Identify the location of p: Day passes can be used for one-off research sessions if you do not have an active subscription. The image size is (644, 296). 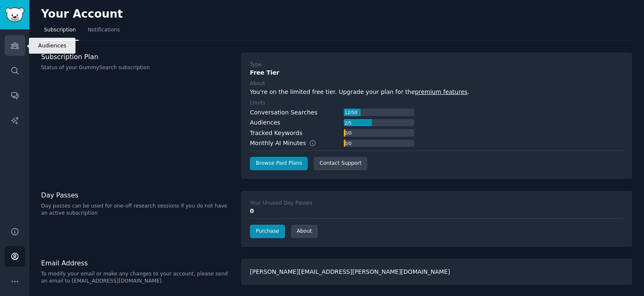
(137, 209).